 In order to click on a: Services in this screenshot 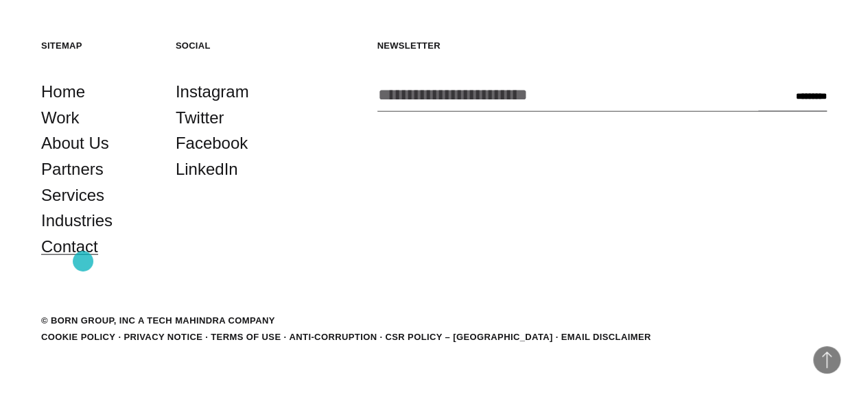, I will do `click(73, 196)`.